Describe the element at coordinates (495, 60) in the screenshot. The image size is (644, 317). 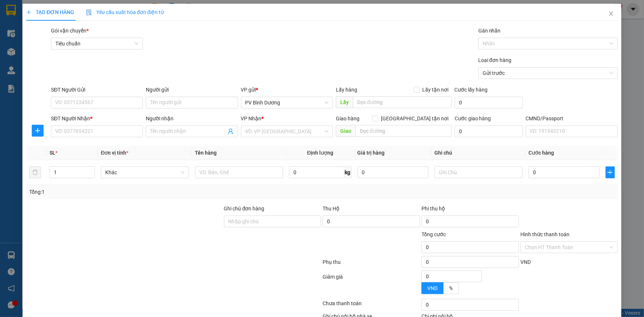
I see `label: Loại đơn hàng` at that location.